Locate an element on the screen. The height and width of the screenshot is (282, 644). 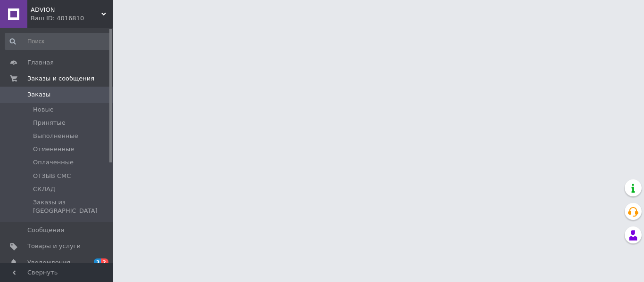
span: ADVION is located at coordinates (66, 10).